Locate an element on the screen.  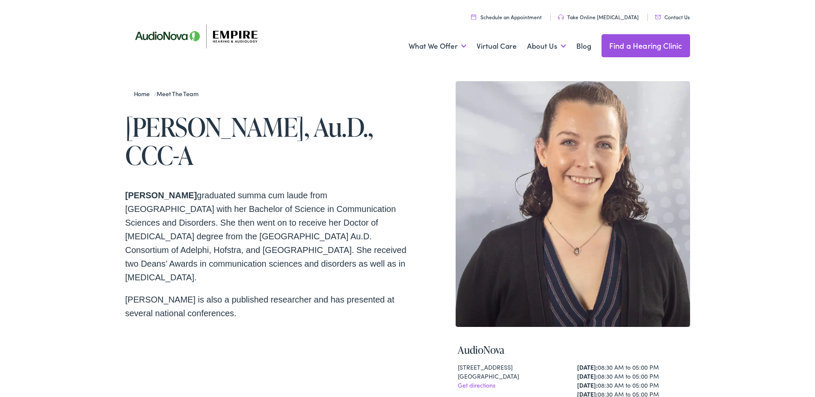
a: Get directions is located at coordinates (477, 385).